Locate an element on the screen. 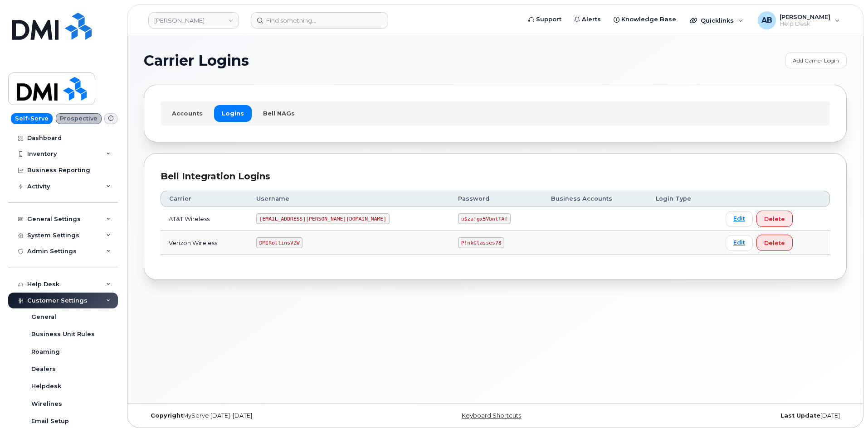  a: Bell NAGs is located at coordinates (279, 113).